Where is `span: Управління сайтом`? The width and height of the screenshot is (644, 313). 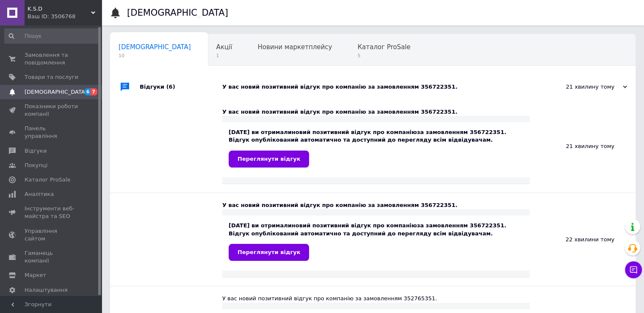
span: Управління сайтом is located at coordinates (51, 235).